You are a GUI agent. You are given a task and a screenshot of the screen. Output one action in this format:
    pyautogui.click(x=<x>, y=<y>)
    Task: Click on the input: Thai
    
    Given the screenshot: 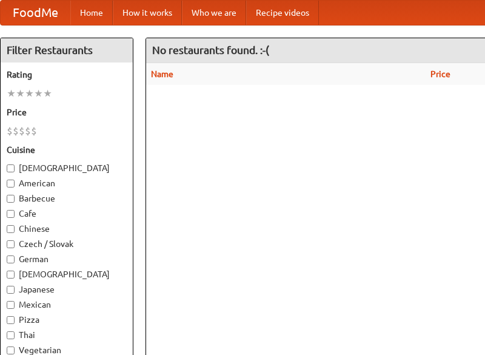 What is the action you would take?
    pyautogui.click(x=10, y=335)
    